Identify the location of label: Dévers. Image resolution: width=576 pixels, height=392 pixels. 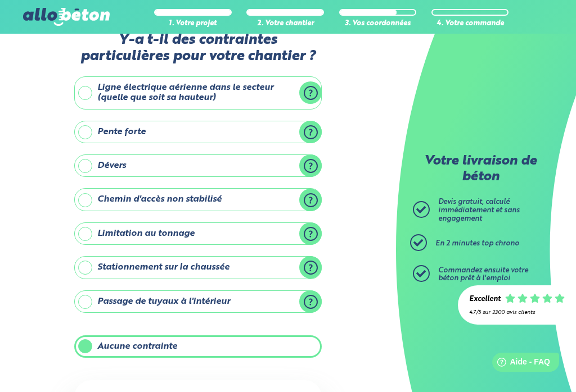
(198, 166).